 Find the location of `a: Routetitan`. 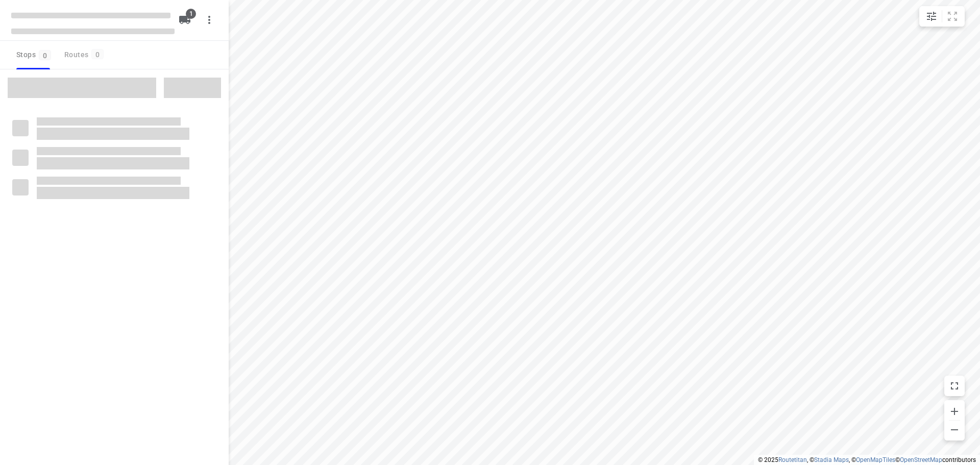

a: Routetitan is located at coordinates (793, 460).